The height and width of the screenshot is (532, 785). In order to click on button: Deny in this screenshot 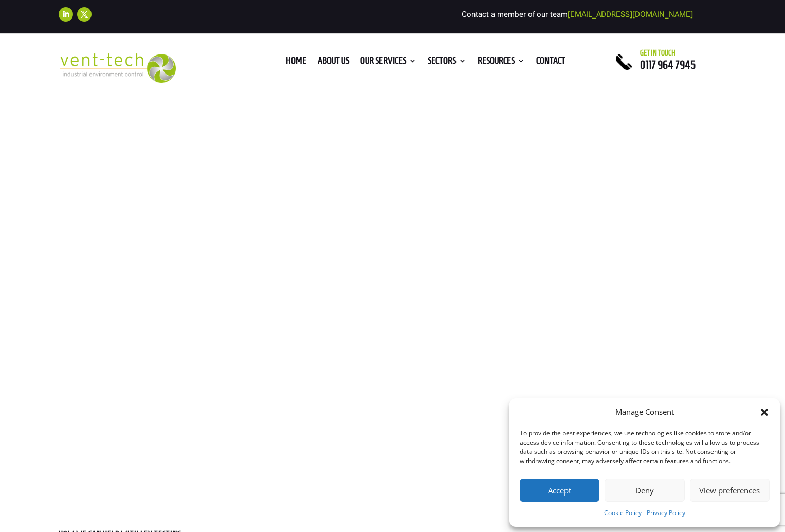, I will do `click(644, 490)`.